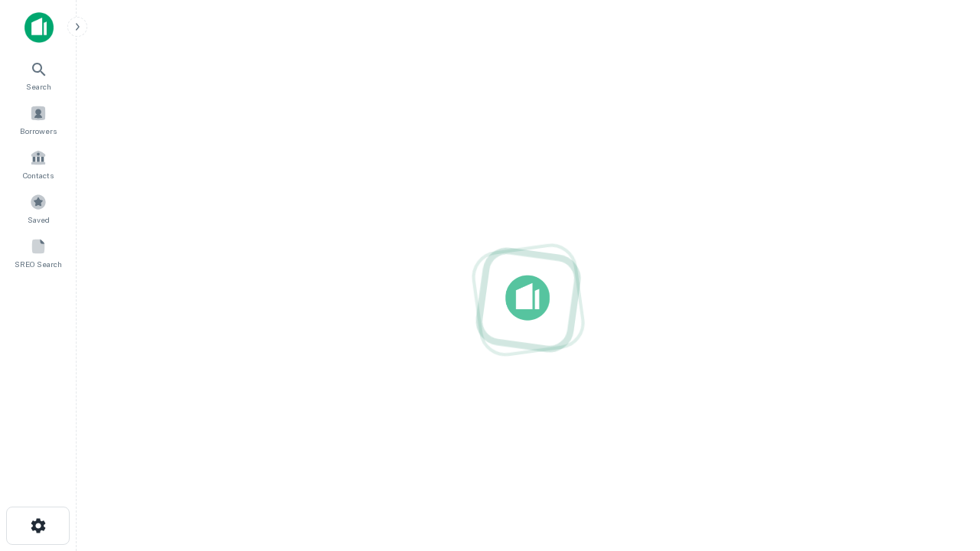  What do you see at coordinates (38, 164) in the screenshot?
I see `div: Contacts` at bounding box center [38, 164].